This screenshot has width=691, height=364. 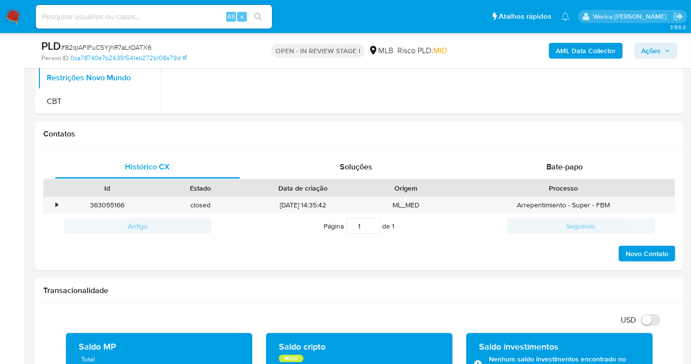 What do you see at coordinates (586, 51) in the screenshot?
I see `b: AML Data Collector` at bounding box center [586, 51].